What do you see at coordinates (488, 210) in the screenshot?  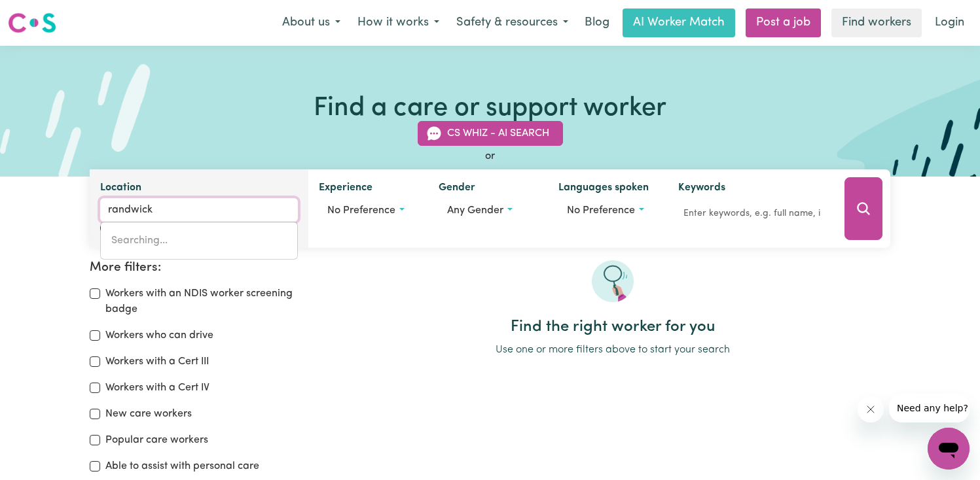 I see `button: Worker gender preference` at bounding box center [488, 210].